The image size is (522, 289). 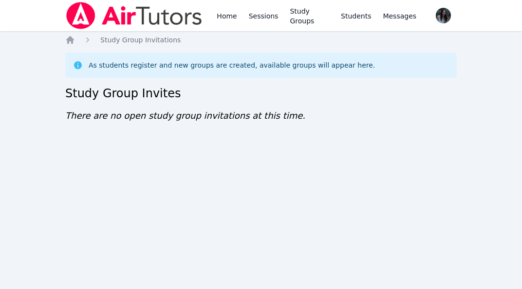 I want to click on a: Study Group Invitations, so click(x=140, y=40).